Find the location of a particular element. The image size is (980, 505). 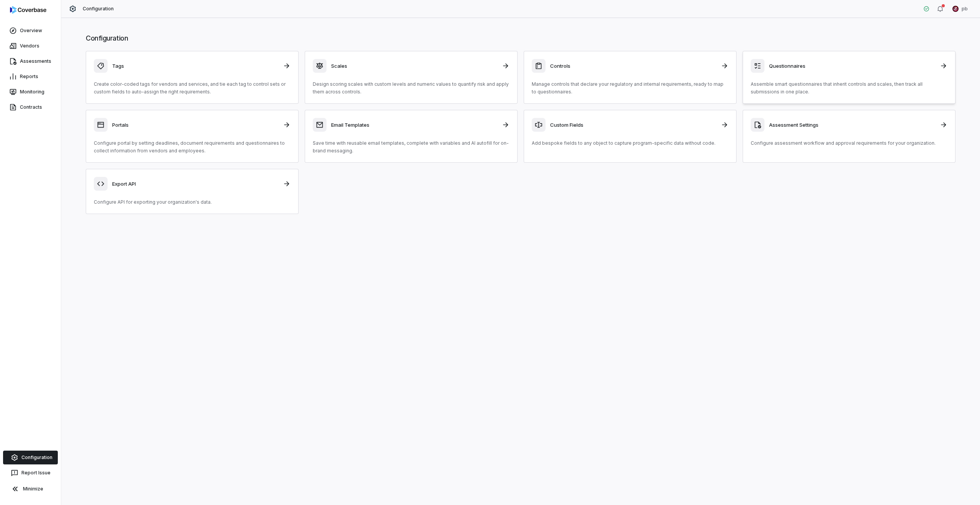

span: pb is located at coordinates (964, 9).